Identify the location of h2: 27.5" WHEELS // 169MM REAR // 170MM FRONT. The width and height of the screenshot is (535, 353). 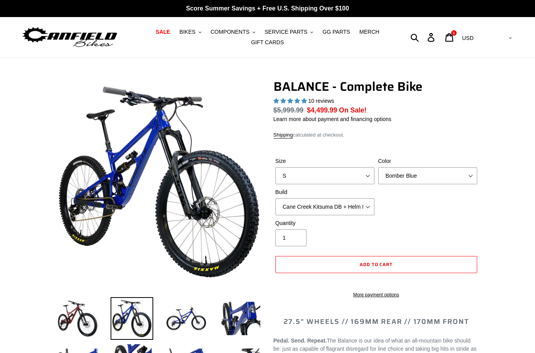
(377, 322).